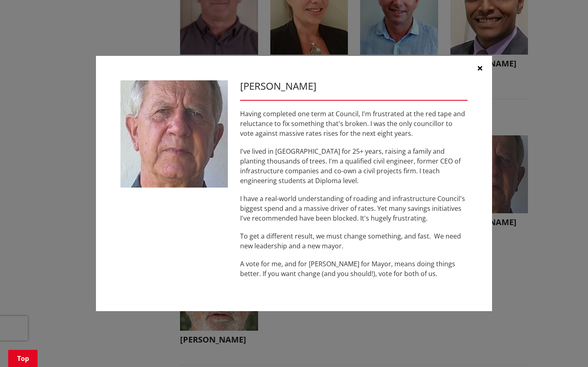 The image size is (588, 367). I want to click on img: WO-W-TW__KEIR_M__PTTJq, so click(174, 134).